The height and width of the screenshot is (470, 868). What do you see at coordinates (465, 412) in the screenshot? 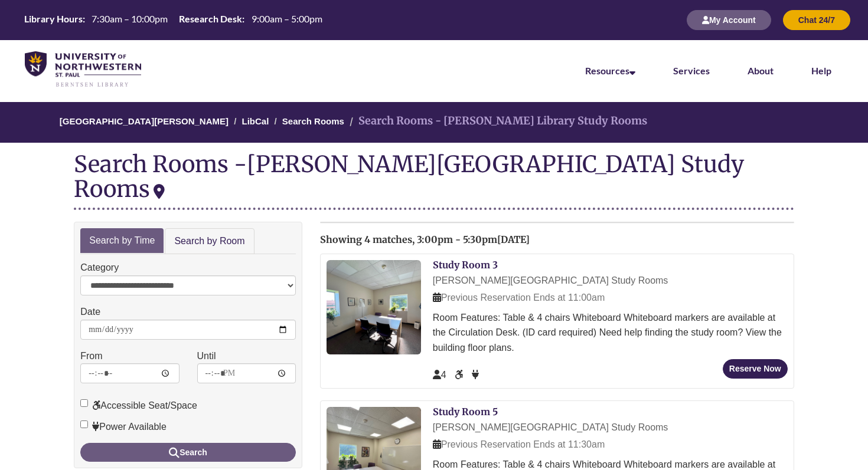
I see `a: Study Room 5` at bounding box center [465, 412].